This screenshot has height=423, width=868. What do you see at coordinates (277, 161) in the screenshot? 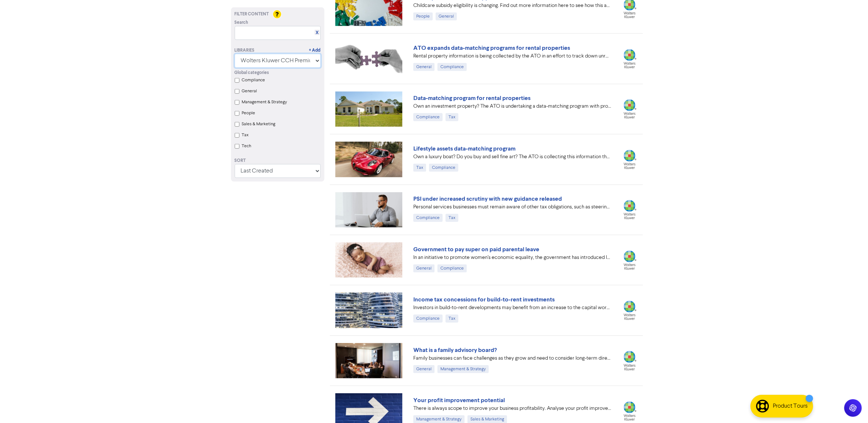
I see `div: Sort` at bounding box center [277, 161].